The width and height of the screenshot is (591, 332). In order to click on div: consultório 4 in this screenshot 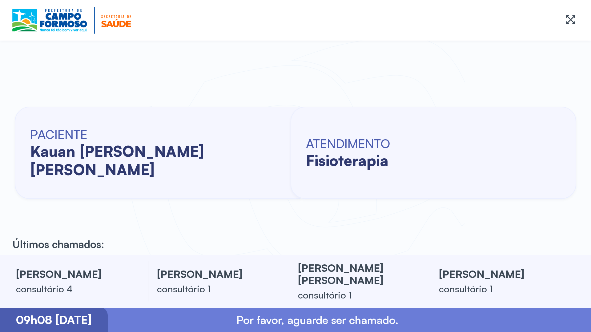, I will do `click(74, 289)`.